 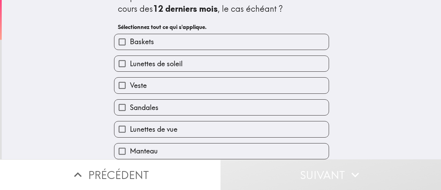 I want to click on span: Baskets, so click(x=142, y=42).